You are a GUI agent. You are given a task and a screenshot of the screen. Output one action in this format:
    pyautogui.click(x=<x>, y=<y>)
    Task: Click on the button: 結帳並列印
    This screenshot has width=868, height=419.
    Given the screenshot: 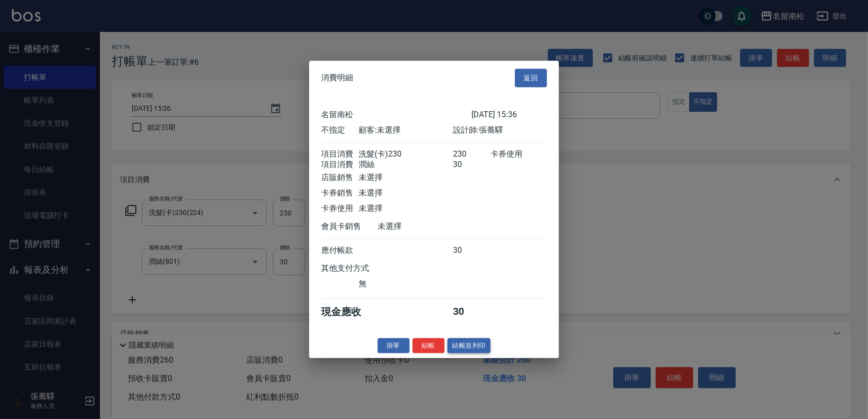 What is the action you would take?
    pyautogui.click(x=468, y=345)
    